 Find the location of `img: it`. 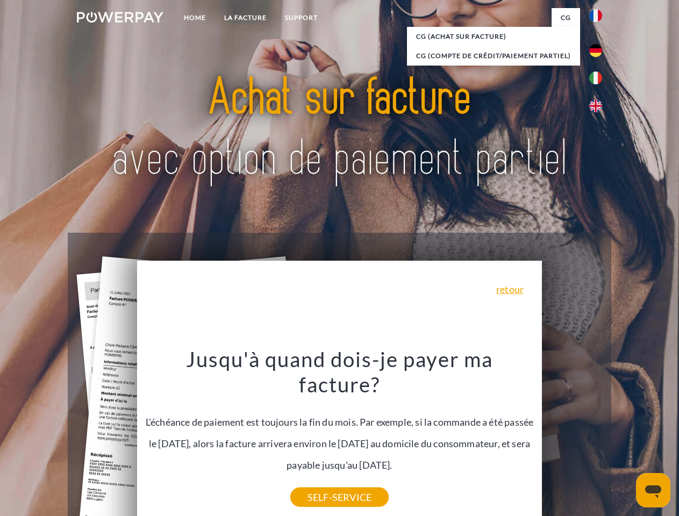

img: it is located at coordinates (595, 78).